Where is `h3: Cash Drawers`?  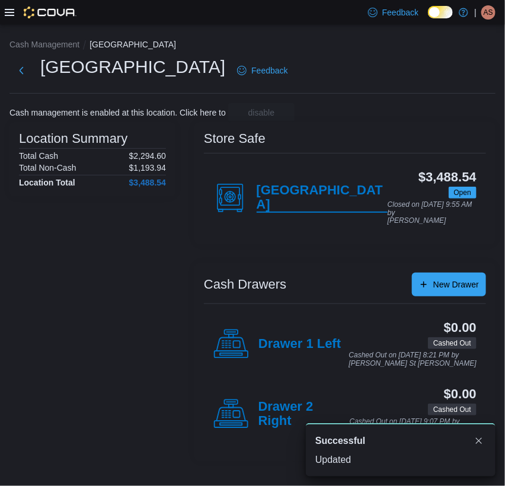 h3: Cash Drawers is located at coordinates (245, 284).